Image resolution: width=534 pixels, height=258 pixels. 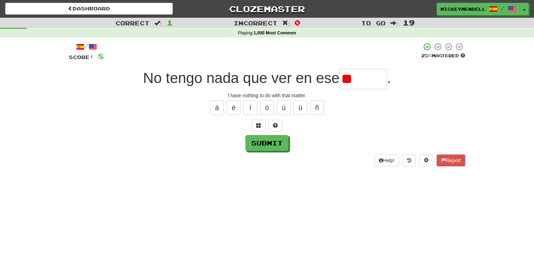 I want to click on a: Dashboard, so click(x=89, y=9).